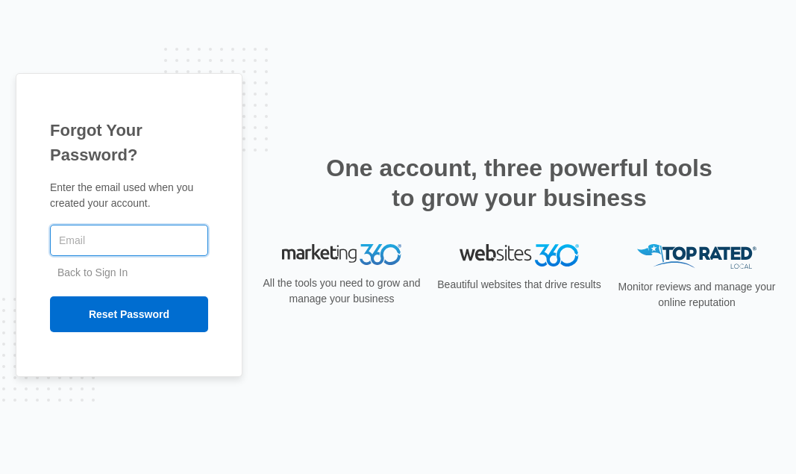 This screenshot has width=796, height=474. I want to click on img: Top Rated Local, so click(697, 256).